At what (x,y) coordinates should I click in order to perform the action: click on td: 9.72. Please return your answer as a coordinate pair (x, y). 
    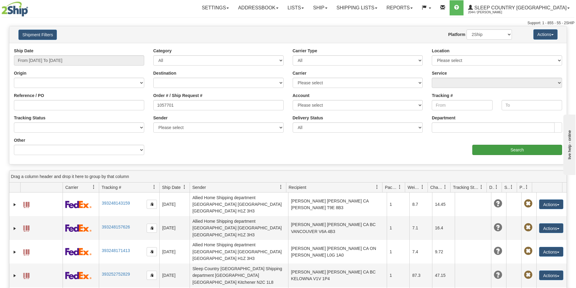
    Looking at the image, I should click on (443, 252).